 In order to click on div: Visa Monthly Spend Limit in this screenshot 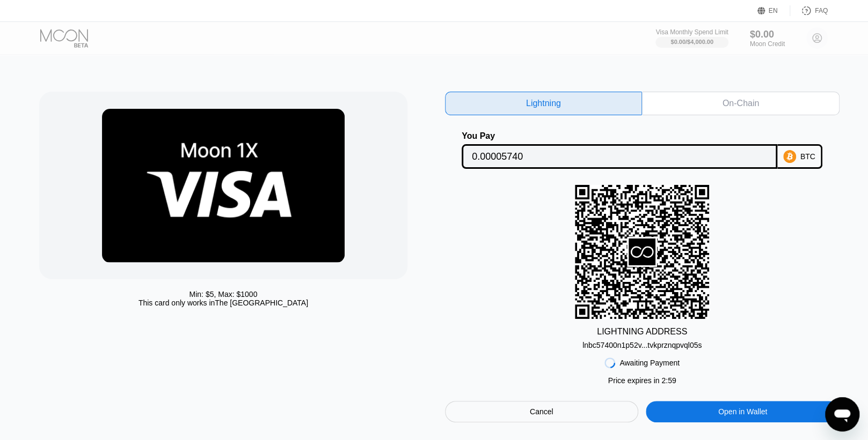, I will do `click(692, 32)`.